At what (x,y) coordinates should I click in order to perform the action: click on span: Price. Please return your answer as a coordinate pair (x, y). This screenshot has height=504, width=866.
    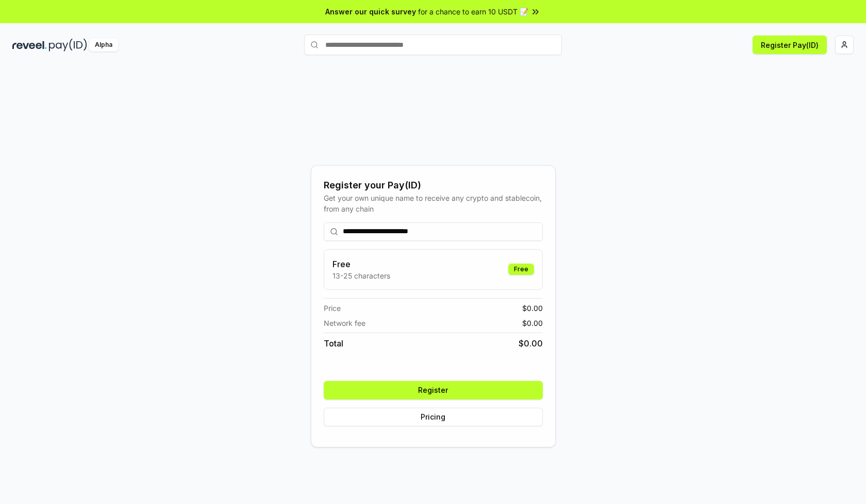
    Looking at the image, I should click on (332, 308).